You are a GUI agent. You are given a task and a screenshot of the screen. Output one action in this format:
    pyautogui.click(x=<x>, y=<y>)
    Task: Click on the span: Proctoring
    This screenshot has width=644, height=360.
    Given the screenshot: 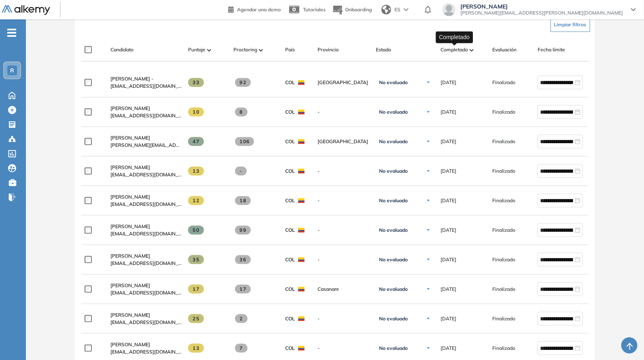 What is the action you would take?
    pyautogui.click(x=245, y=50)
    